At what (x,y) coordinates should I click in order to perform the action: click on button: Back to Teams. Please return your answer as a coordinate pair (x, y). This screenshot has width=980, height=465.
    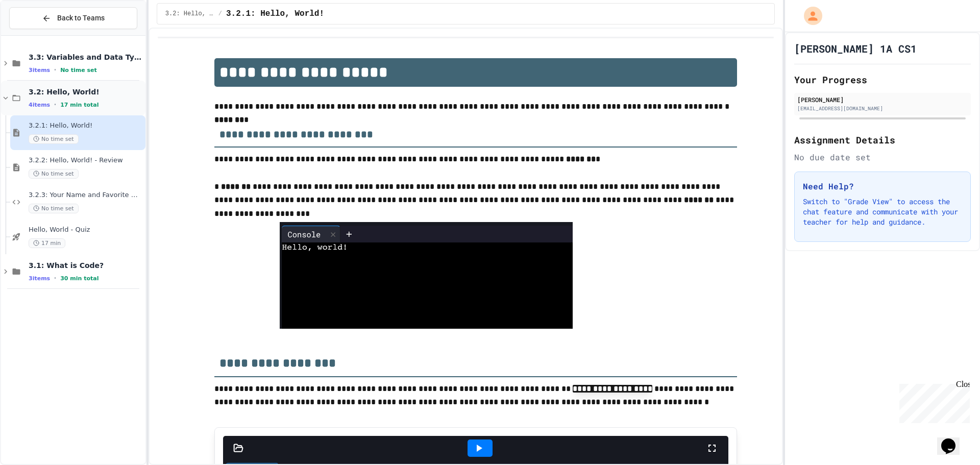
    Looking at the image, I should click on (73, 18).